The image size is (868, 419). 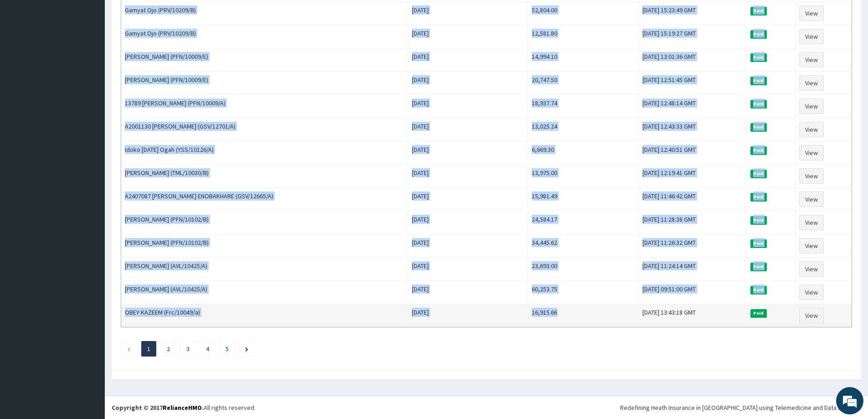 I want to click on strong: Copyright © 2017 ., so click(x=157, y=408).